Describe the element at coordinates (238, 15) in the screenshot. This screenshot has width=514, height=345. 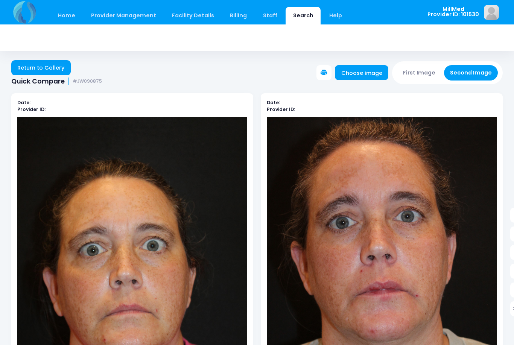
I see `a: Billing` at that location.